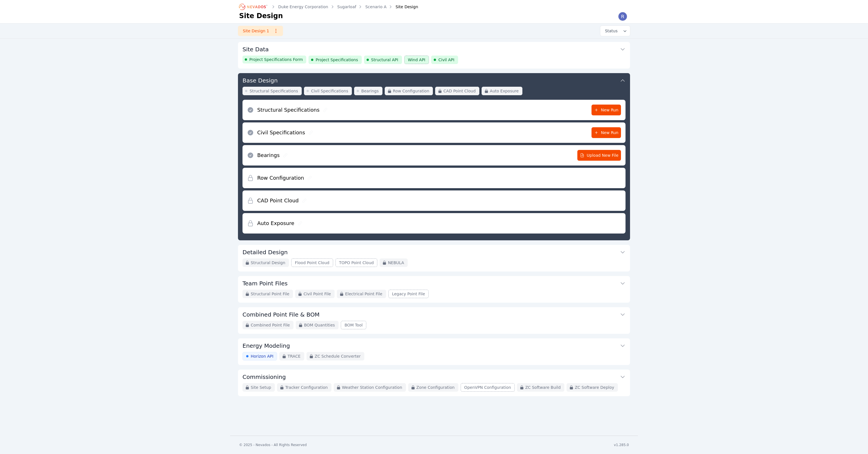 The width and height of the screenshot is (868, 454). What do you see at coordinates (268, 263) in the screenshot?
I see `span: Structural Design` at bounding box center [268, 263].